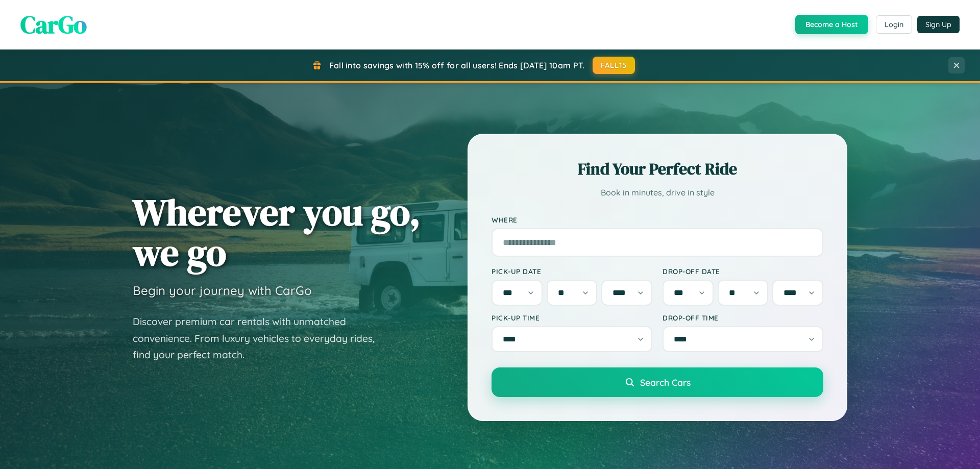  What do you see at coordinates (938, 24) in the screenshot?
I see `button: Sign Up` at bounding box center [938, 24].